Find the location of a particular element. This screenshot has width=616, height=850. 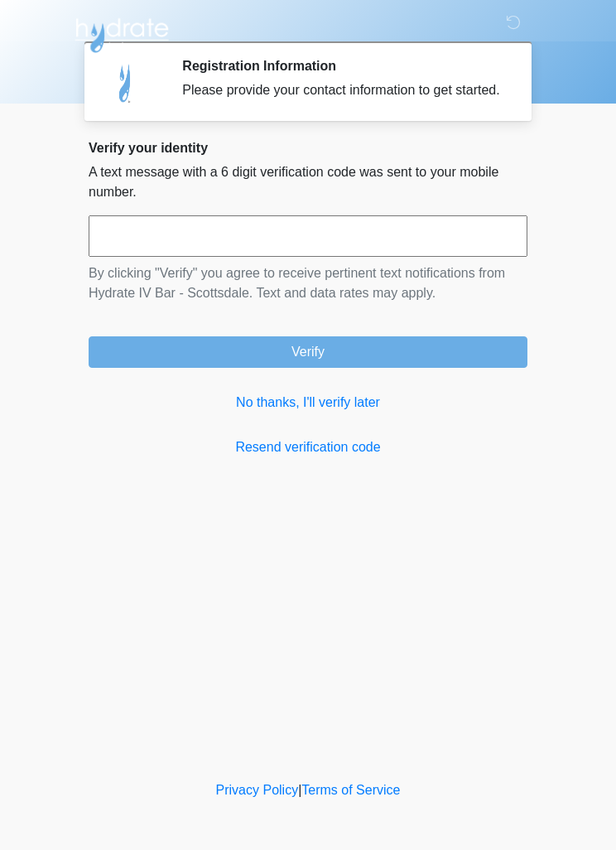

div: Please provide your contact information to get started. is located at coordinates (342, 90).